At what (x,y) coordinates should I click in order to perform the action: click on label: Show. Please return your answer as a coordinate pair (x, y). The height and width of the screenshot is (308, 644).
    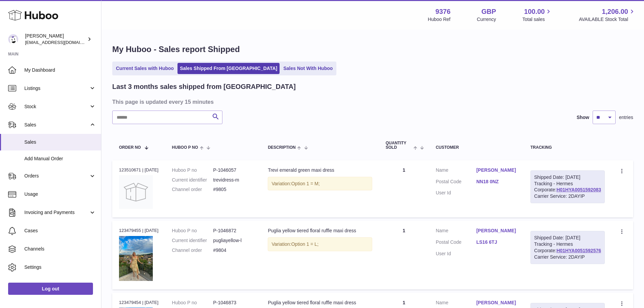
    Looking at the image, I should click on (583, 117).